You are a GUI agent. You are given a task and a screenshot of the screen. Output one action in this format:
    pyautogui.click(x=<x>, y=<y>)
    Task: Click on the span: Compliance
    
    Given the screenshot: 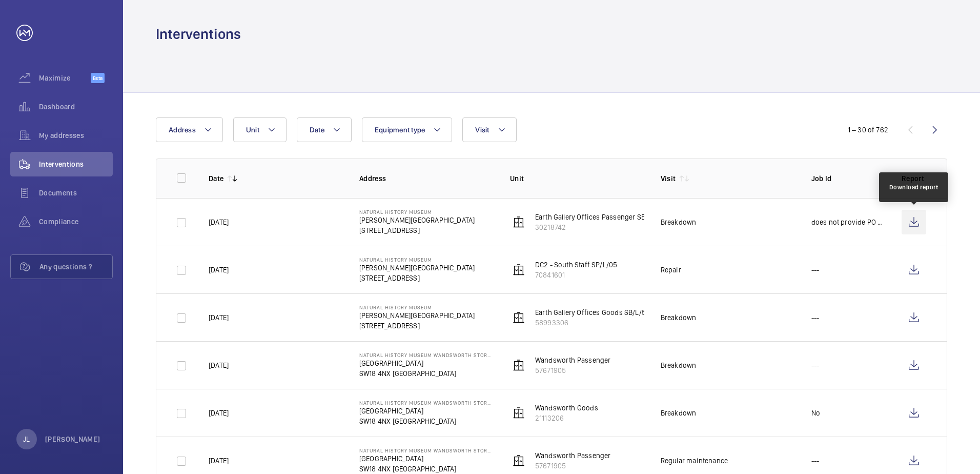 What is the action you would take?
    pyautogui.click(x=76, y=221)
    